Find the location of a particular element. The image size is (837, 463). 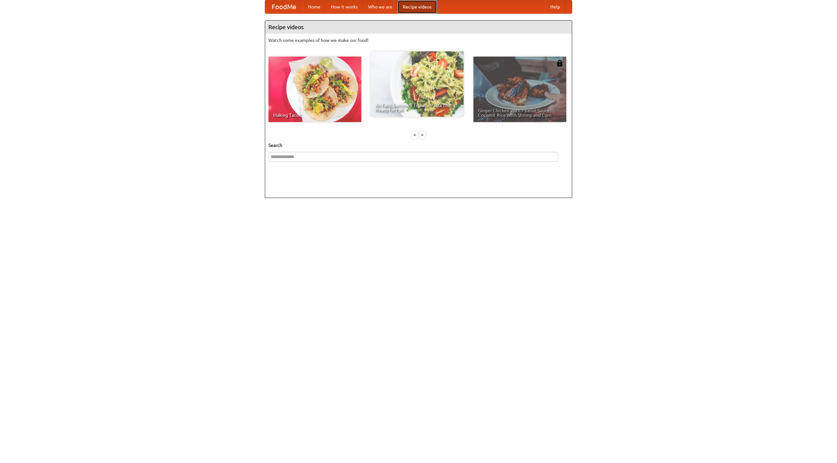

a: An Easy, Summery Tomato Pasta That's Ready for Fall is located at coordinates (417, 84).